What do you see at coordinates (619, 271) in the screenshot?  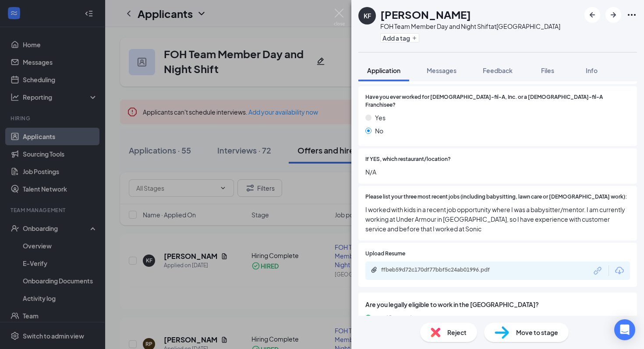 I see `svg: Download` at bounding box center [619, 271].